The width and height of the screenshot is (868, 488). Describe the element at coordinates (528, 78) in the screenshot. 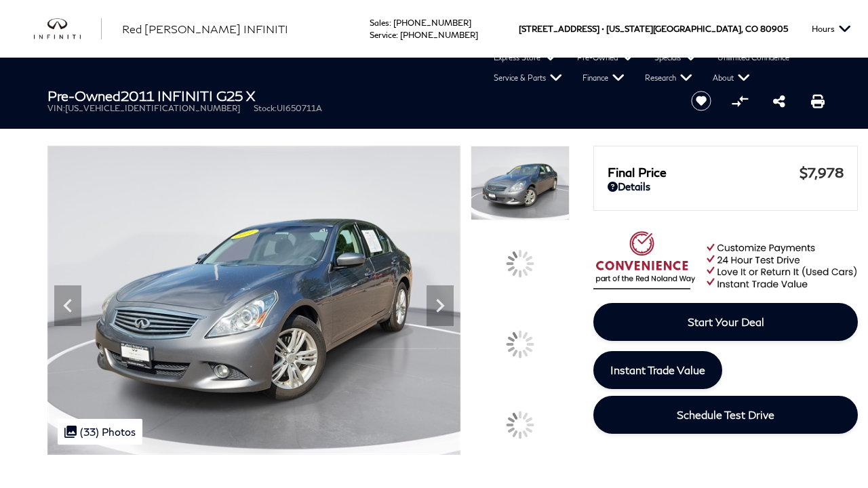

I see `a: Service & Parts` at that location.